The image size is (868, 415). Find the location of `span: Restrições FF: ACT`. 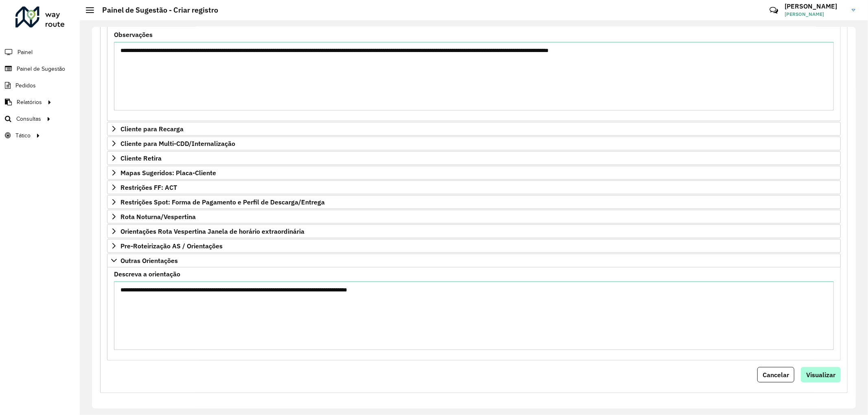

span: Restrições FF: ACT is located at coordinates (149, 187).